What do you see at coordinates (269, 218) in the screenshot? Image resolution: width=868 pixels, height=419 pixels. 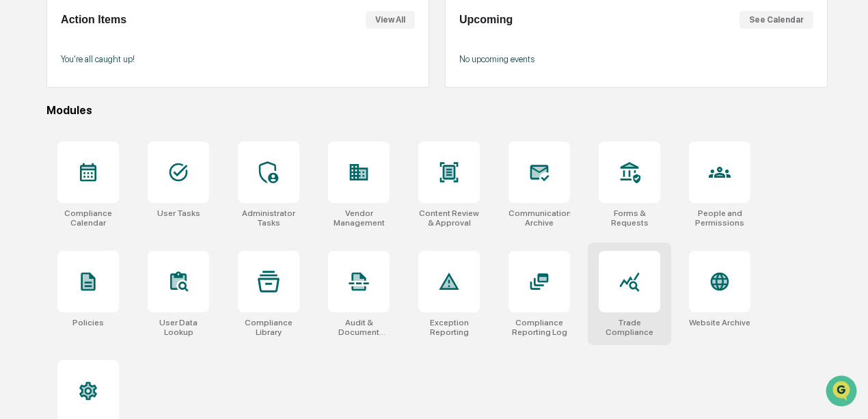 I see `div: Administrator Tasks` at bounding box center [269, 218].